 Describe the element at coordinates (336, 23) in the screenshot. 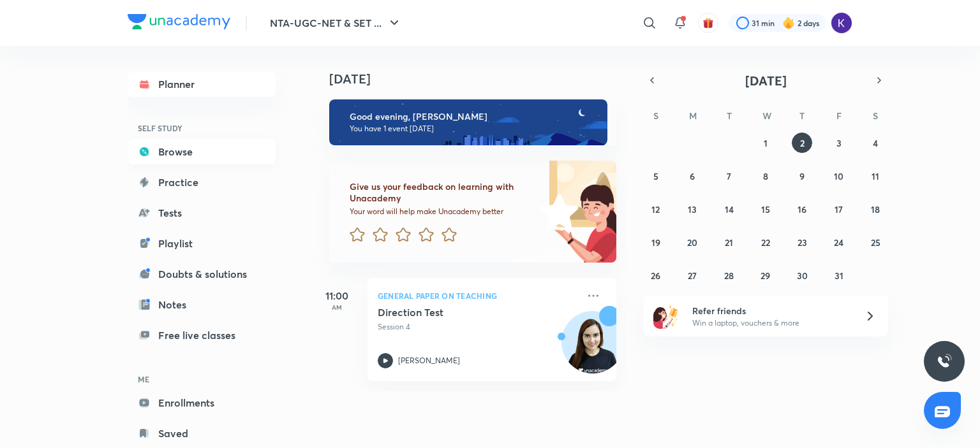

I see `button: NTA-UGC-NET & SET ...` at that location.